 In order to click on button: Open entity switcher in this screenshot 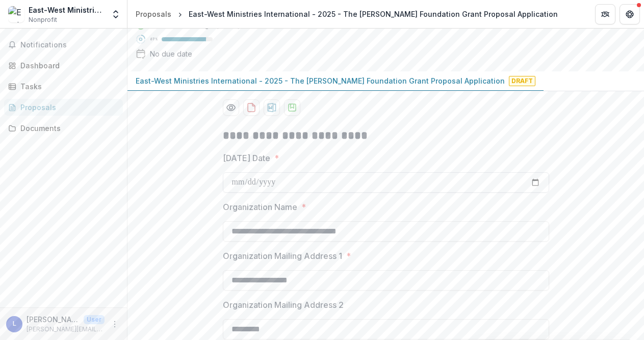, I will do `click(116, 14)`.